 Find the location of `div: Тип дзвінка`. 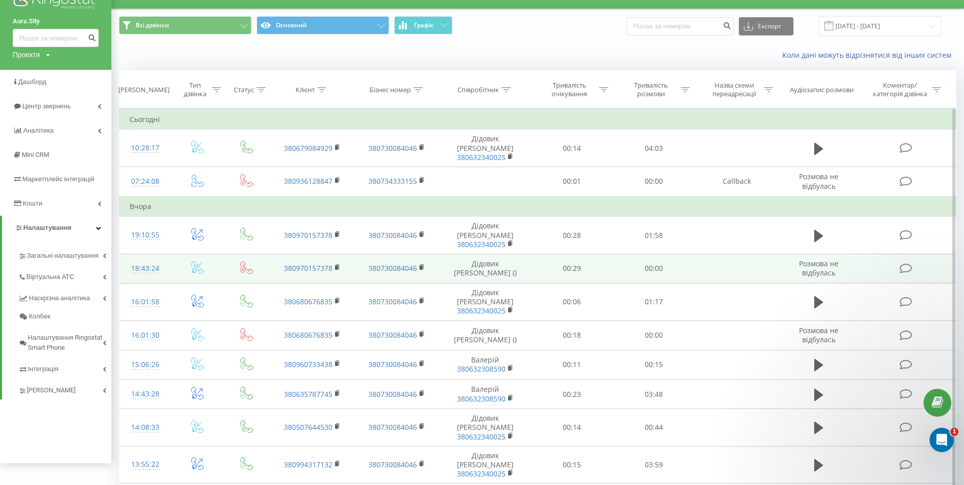

div: Тип дзвінка is located at coordinates (195, 90).